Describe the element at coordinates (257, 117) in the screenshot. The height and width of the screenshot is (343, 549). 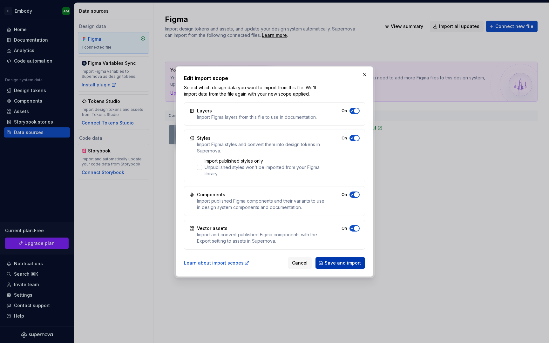
I see `div: Import Figma layers from this file to use in documentation.` at that location.